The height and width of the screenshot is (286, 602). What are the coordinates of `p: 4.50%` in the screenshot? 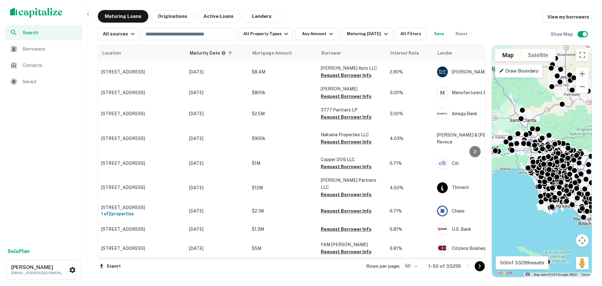 It's located at (410, 187).